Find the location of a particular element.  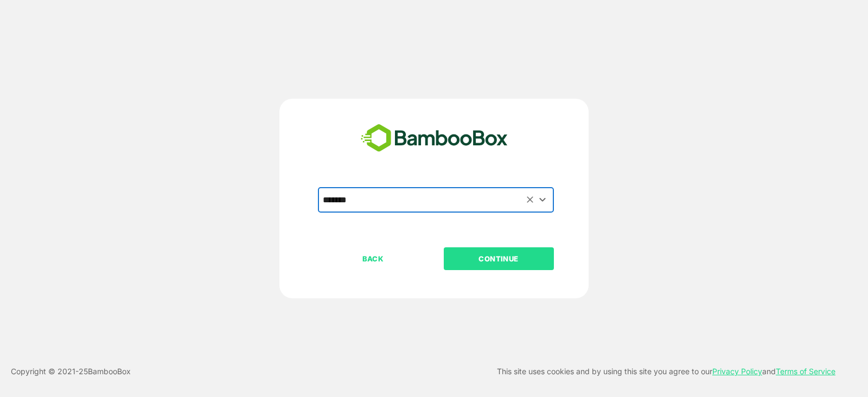

p: CONTINUE is located at coordinates (498, 259).